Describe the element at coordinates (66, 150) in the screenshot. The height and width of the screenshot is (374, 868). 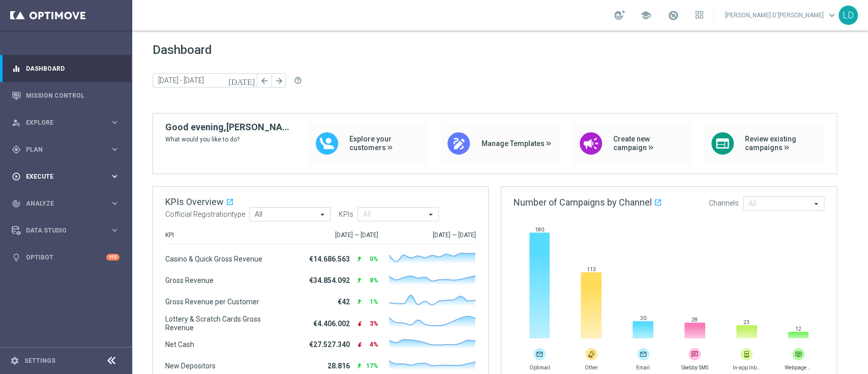
I see `button: gps_fixed Plan keyboard_arrow_right` at that location.